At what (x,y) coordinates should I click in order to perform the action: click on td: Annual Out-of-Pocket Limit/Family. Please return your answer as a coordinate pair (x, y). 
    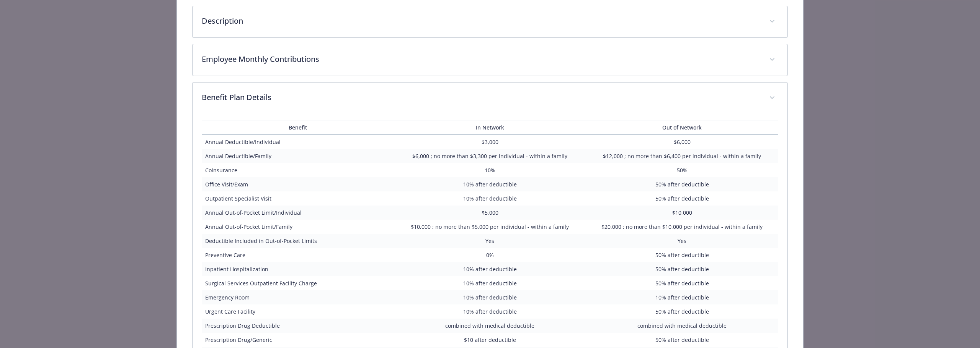
    Looking at the image, I should click on (298, 227).